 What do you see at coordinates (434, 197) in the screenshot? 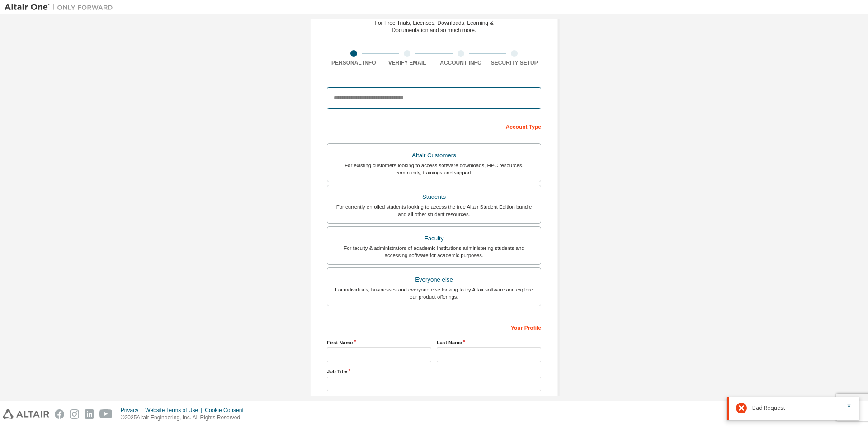
I see `div: Students` at bounding box center [434, 197].